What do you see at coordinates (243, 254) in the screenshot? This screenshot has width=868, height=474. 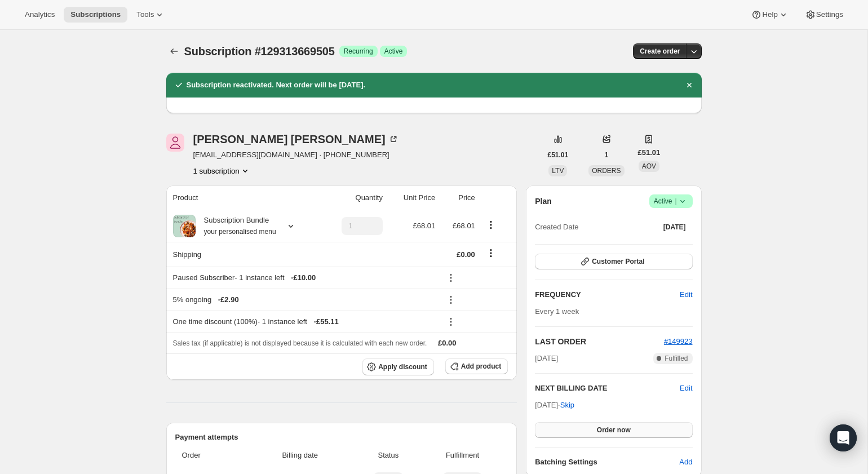 I see `th: Shipping` at bounding box center [243, 254].